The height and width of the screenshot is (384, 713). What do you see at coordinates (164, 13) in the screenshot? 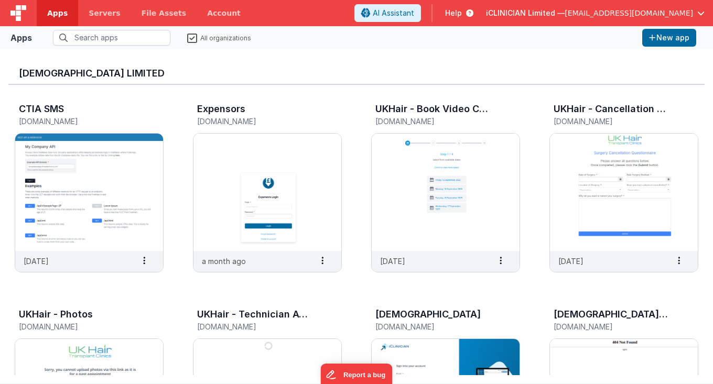
I see `span: File Assets` at bounding box center [164, 13].